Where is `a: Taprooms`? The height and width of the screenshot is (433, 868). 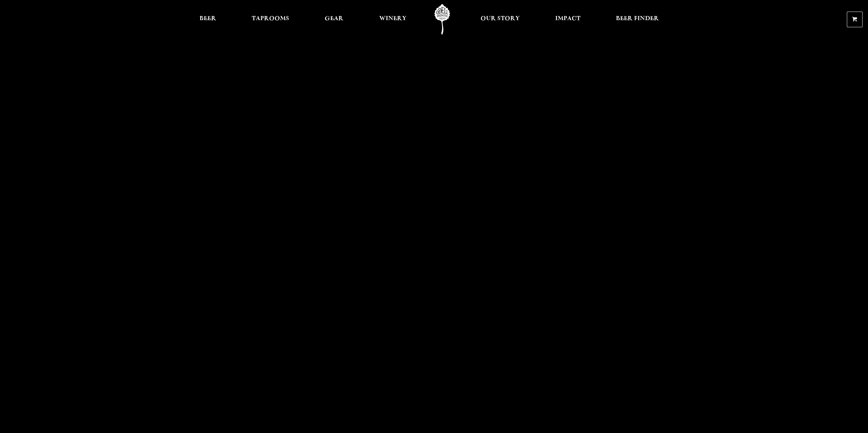
a: Taprooms is located at coordinates (270, 19).